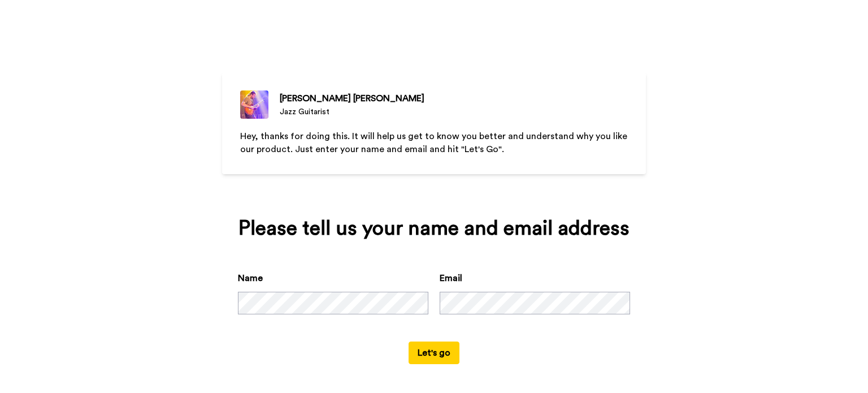  What do you see at coordinates (434, 229) in the screenshot?
I see `div: Please tell us your name and email address` at bounding box center [434, 229].